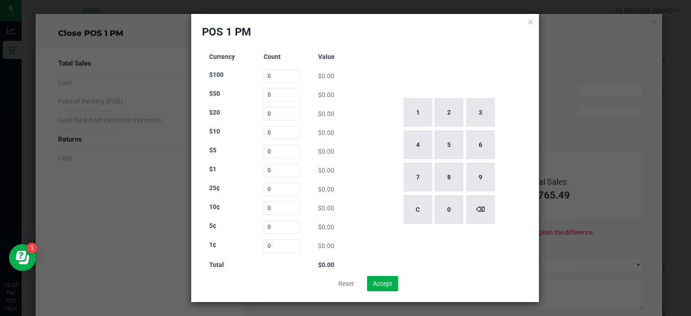  Describe the element at coordinates (214, 188) in the screenshot. I see `label: 25¢` at that location.